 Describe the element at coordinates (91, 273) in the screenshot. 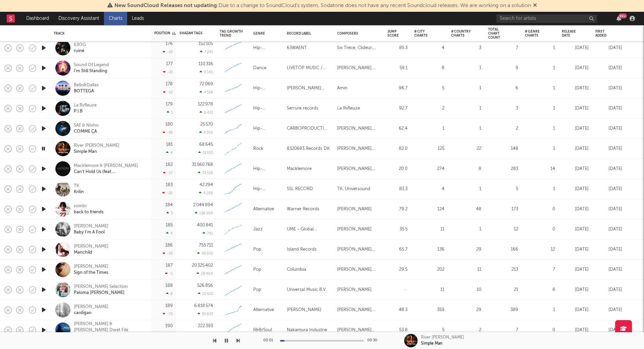

I see `div: Sign of the Times` at that location.